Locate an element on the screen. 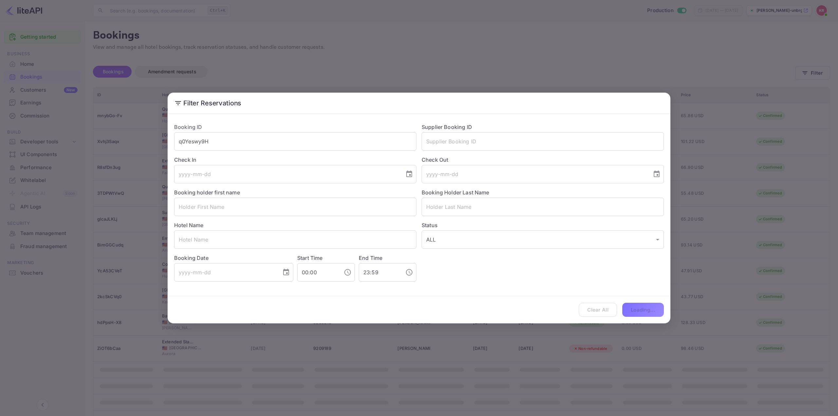 The width and height of the screenshot is (838, 416). label: Supplier Booking ID is located at coordinates (447, 127).